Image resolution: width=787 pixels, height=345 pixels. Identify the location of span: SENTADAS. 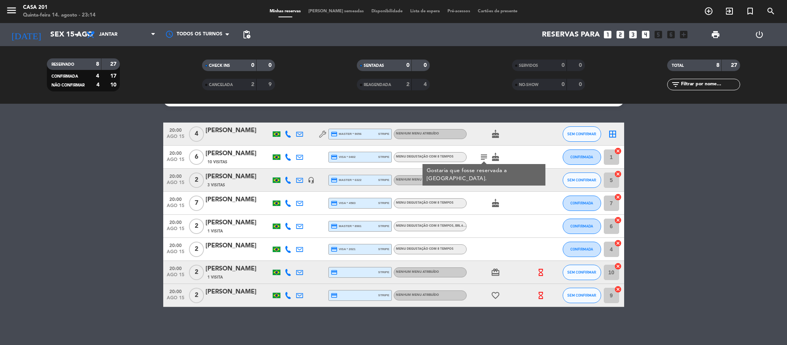
(374, 66).